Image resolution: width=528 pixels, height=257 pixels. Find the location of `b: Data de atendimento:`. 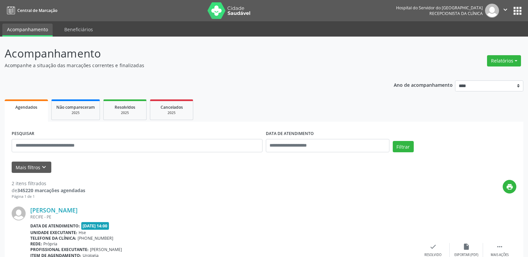

b: Data de atendimento: is located at coordinates (55, 226).